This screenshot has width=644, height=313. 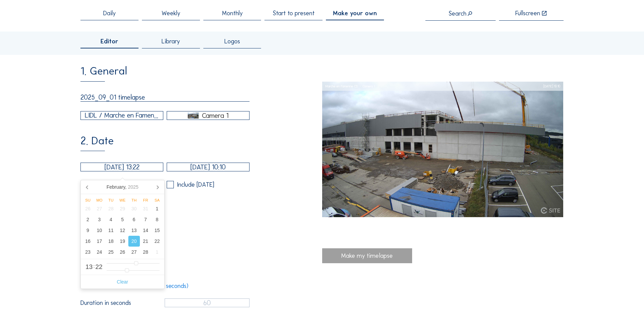 I want to click on div: 14, so click(x=145, y=230).